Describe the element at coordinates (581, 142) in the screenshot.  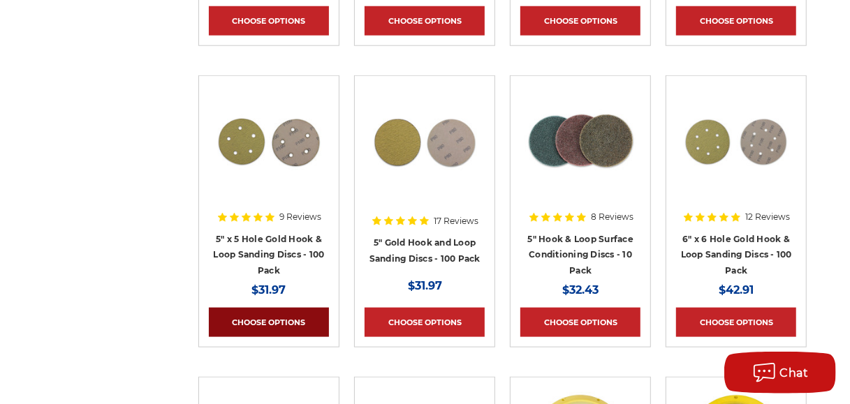
I see `img: 5 inch surface conditioning discs` at that location.